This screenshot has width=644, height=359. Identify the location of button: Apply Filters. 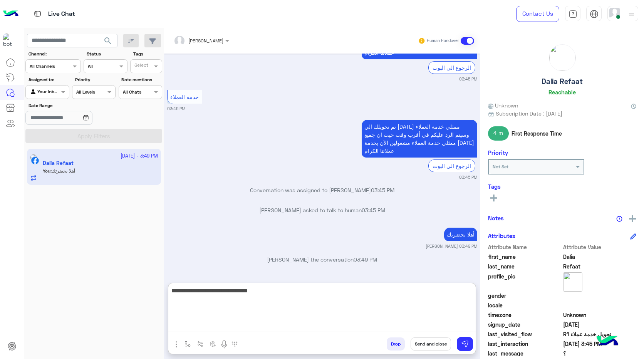
(94, 136).